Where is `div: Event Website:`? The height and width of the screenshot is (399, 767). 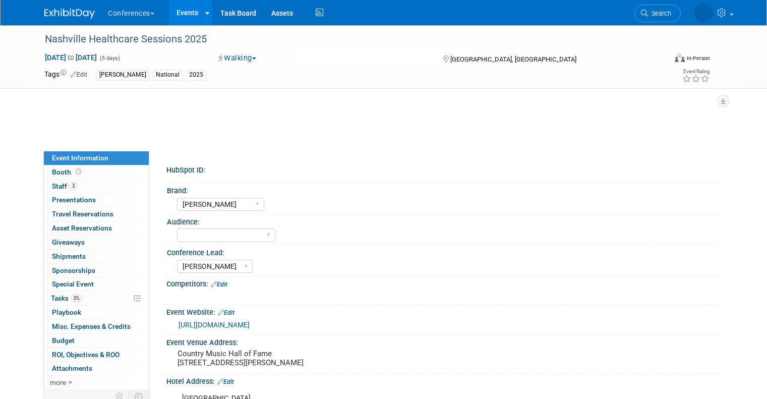 div: Event Website: is located at coordinates (444, 311).